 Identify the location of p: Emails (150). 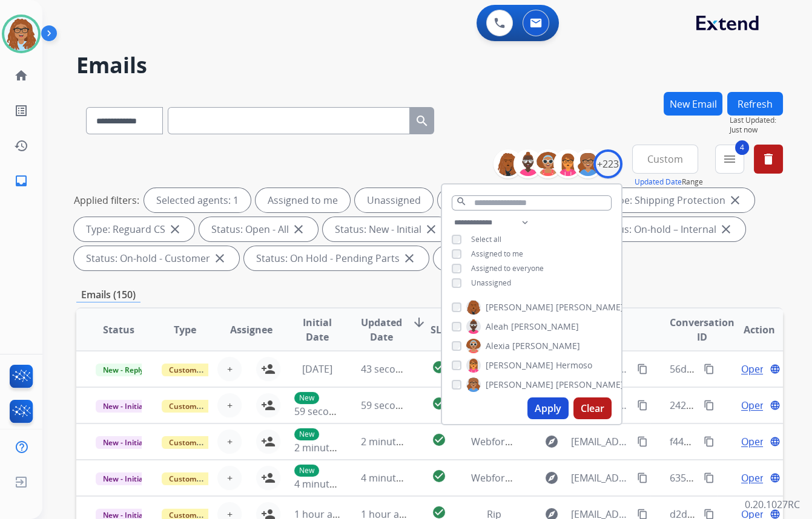
(109, 295).